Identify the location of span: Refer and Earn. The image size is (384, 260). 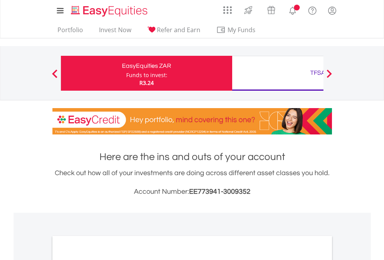
(178, 30).